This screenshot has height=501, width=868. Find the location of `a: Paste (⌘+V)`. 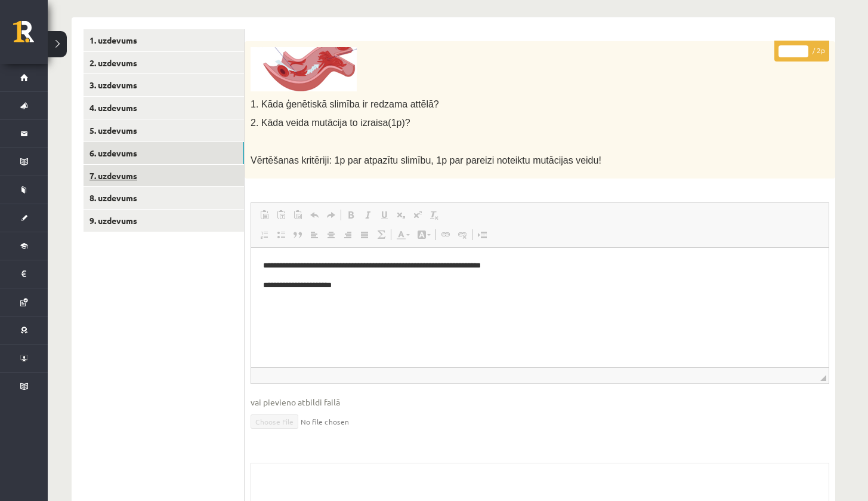

a: Paste (⌘+V) is located at coordinates (264, 215).